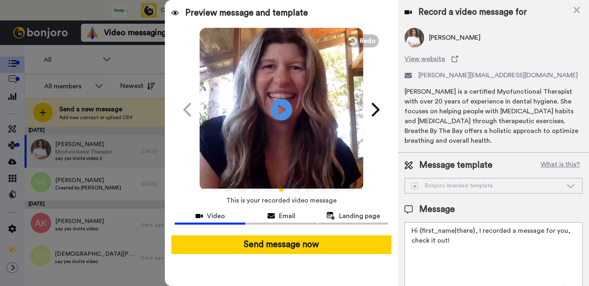  Describe the element at coordinates (216, 216) in the screenshot. I see `span: Video` at that location.